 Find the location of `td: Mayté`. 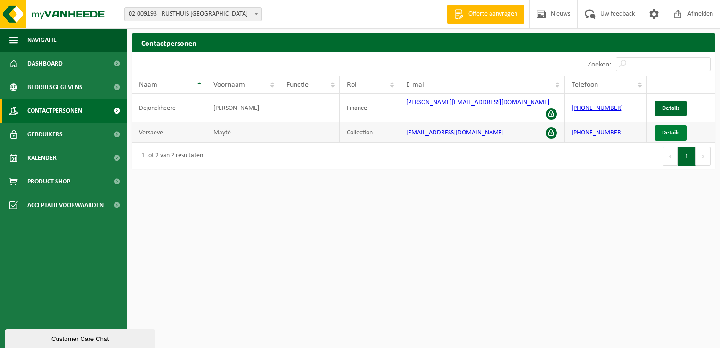

td: Mayté is located at coordinates (243, 132).